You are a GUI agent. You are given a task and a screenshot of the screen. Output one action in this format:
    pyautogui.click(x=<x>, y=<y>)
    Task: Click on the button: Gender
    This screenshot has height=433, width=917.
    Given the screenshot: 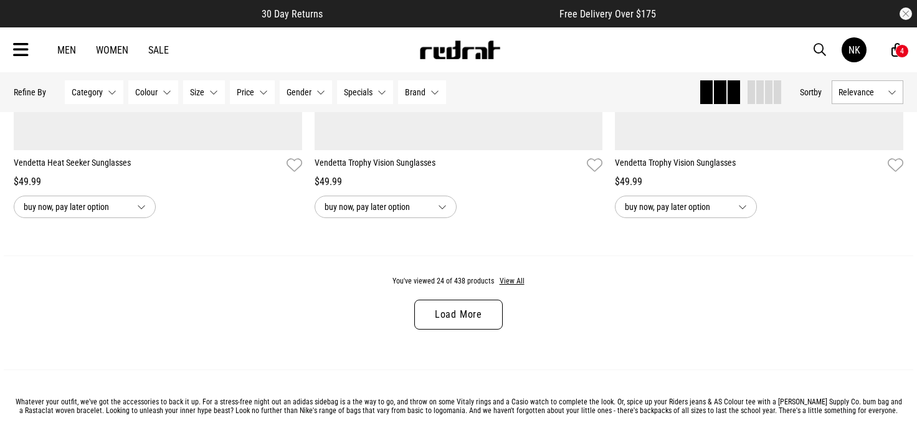 What is the action you would take?
    pyautogui.click(x=306, y=92)
    